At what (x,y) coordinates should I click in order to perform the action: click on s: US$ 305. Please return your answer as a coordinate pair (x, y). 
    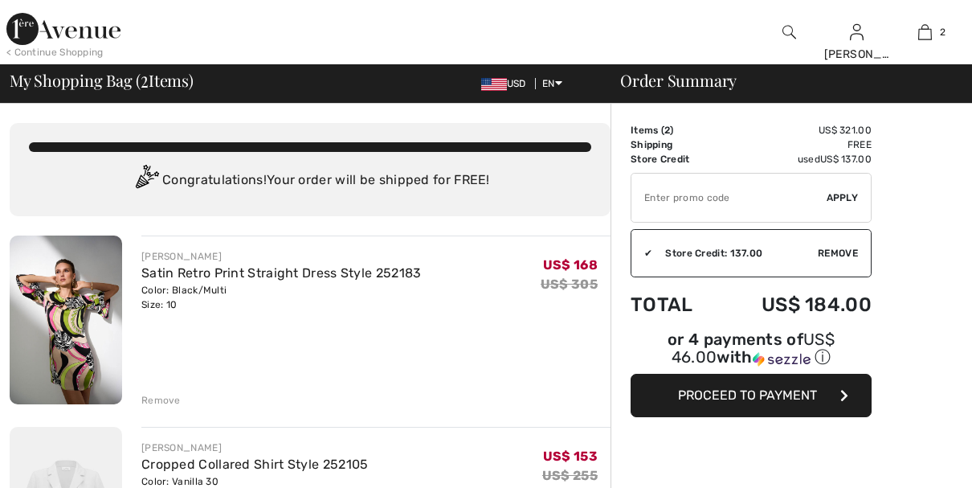
    Looking at the image, I should click on (569, 284).